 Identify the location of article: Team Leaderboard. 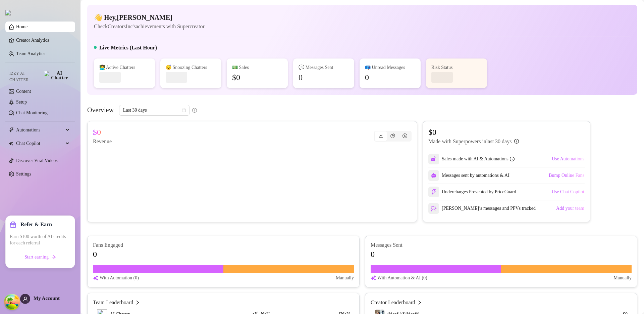
(113, 303).